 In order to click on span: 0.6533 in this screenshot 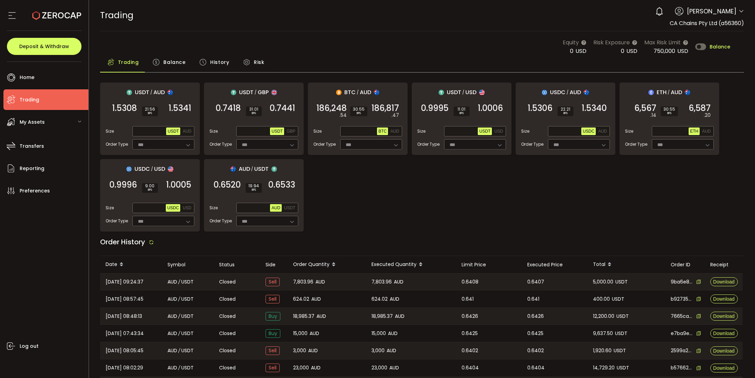, I will do `click(282, 185)`.